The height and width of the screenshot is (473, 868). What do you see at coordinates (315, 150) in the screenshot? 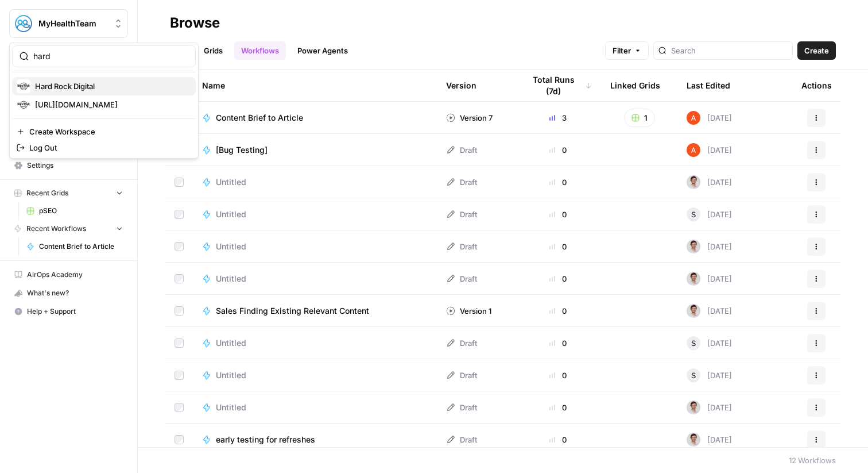
I see `a: [Bug Testing]` at bounding box center [315, 150].